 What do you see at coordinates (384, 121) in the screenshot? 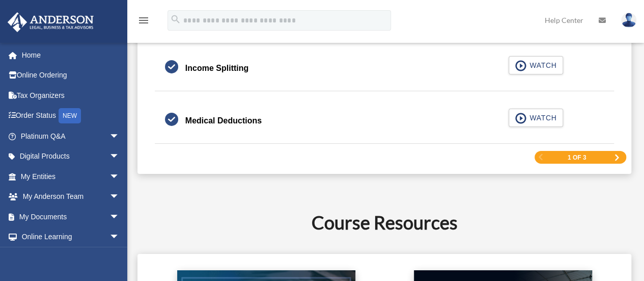
I see `a: Medical Deductions WATCH` at bounding box center [384, 121].